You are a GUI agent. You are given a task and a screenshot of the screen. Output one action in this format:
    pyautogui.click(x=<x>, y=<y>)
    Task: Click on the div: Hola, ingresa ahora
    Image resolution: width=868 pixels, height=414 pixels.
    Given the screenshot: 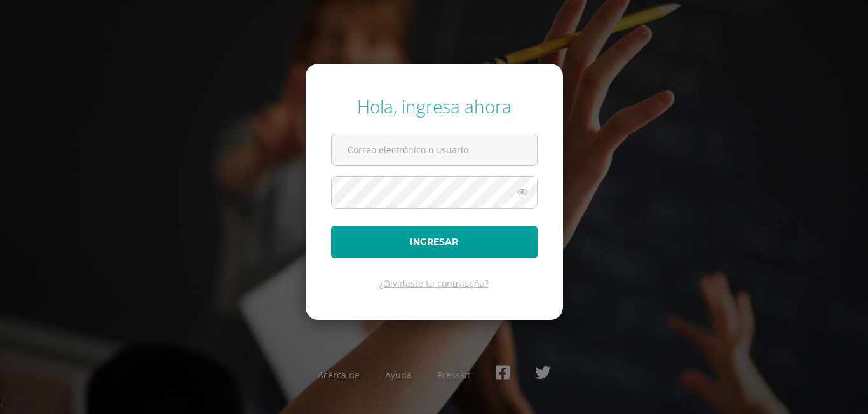 What is the action you would take?
    pyautogui.click(x=434, y=106)
    